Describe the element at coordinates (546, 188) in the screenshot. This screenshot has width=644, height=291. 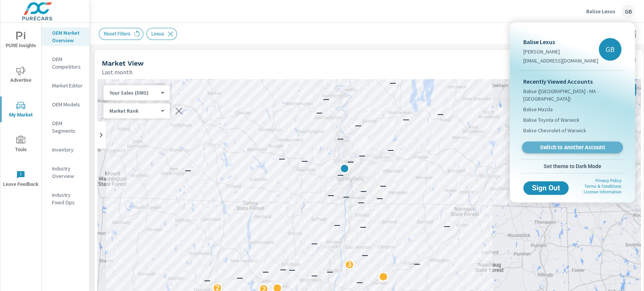
I see `button: Sign Out` at that location.